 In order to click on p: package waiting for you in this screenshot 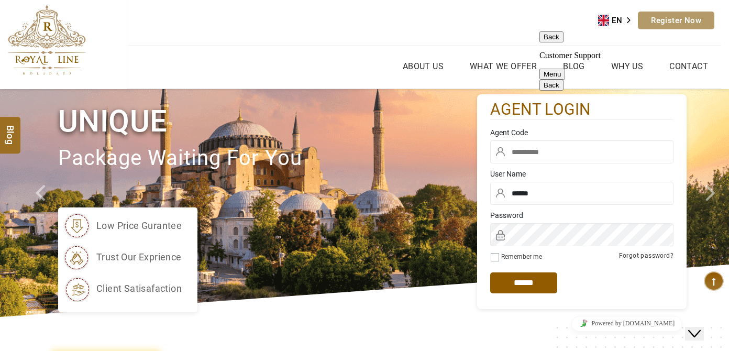, I will do `click(268, 158)`.